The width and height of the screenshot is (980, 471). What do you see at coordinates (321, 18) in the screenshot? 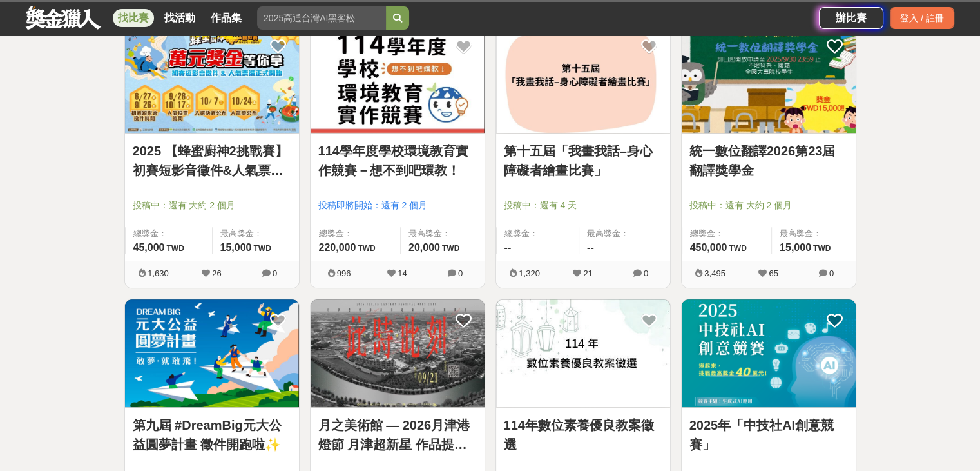
I see `input: 2025高通台灣AI黑客松` at bounding box center [321, 18].